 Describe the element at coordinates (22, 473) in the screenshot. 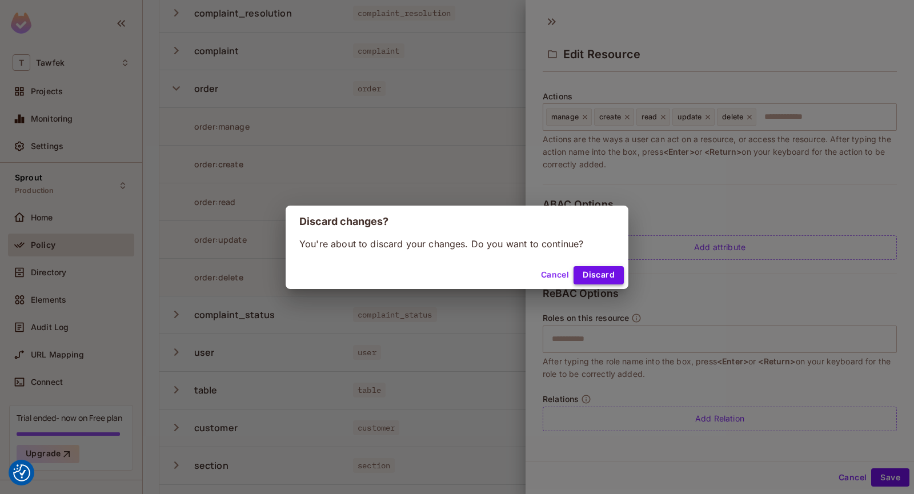

I see `button: Consent Preferences` at that location.